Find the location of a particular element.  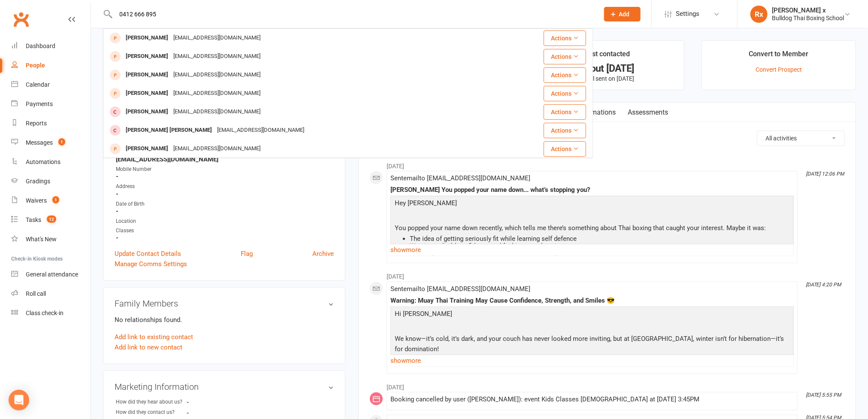

li: Wanting to build confidence and feel in control again. is located at coordinates (601, 246).